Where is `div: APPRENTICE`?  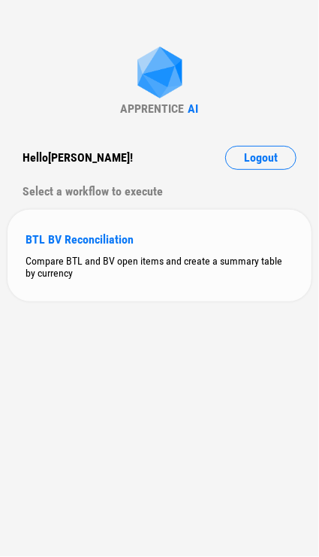
div: APPRENTICE is located at coordinates (153, 108).